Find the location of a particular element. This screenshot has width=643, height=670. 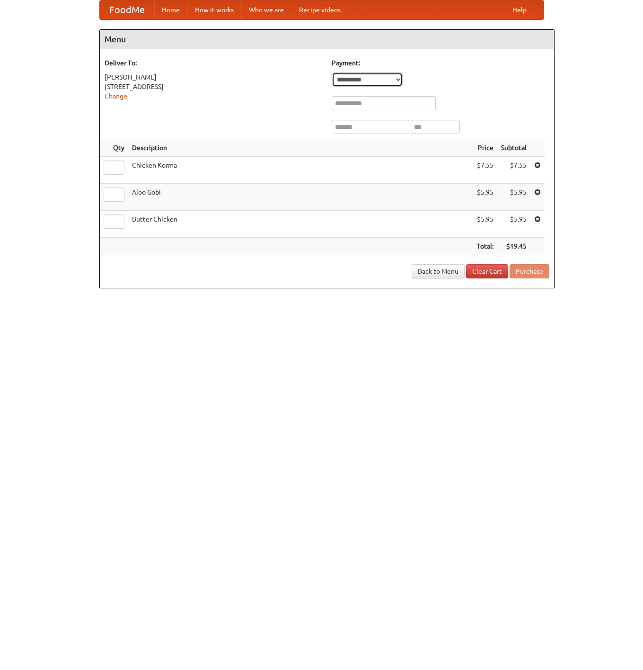

th: Qty is located at coordinates (114, 148).